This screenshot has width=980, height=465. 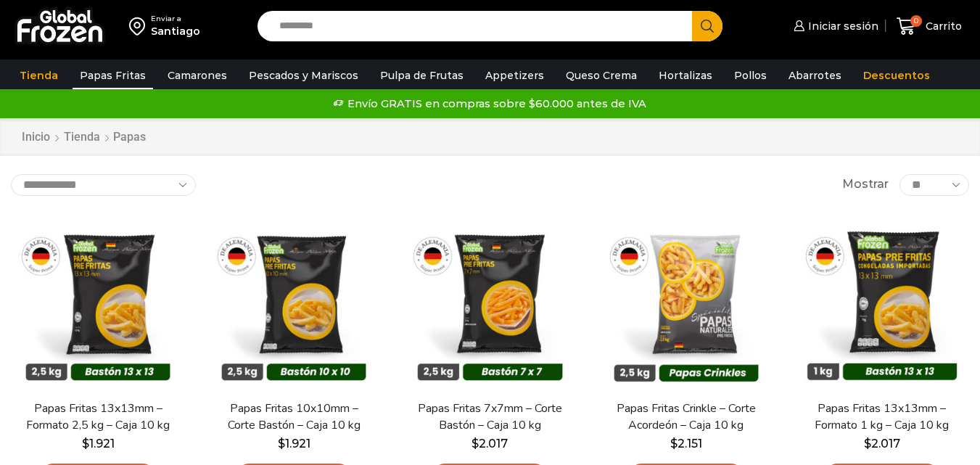 I want to click on a: Abarrotes, so click(x=815, y=76).